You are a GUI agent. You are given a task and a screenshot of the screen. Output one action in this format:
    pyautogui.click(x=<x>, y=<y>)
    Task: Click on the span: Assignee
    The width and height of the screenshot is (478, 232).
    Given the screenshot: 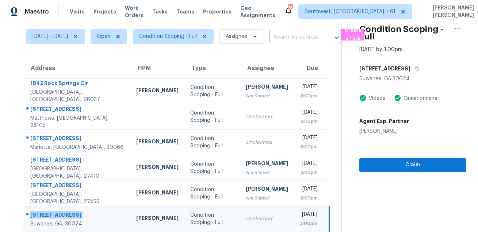 What is the action you would take?
    pyautogui.click(x=236, y=36)
    